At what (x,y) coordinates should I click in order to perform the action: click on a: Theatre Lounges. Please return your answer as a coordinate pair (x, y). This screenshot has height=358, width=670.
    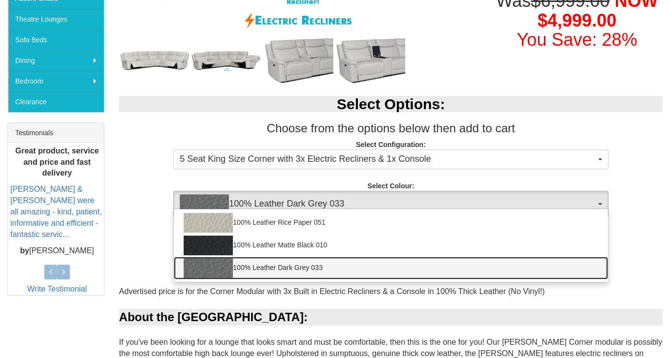
    Looking at the image, I should click on (56, 19).